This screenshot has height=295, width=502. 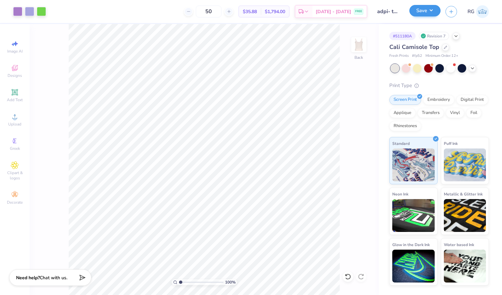 I want to click on div: Embroidery, so click(x=439, y=100).